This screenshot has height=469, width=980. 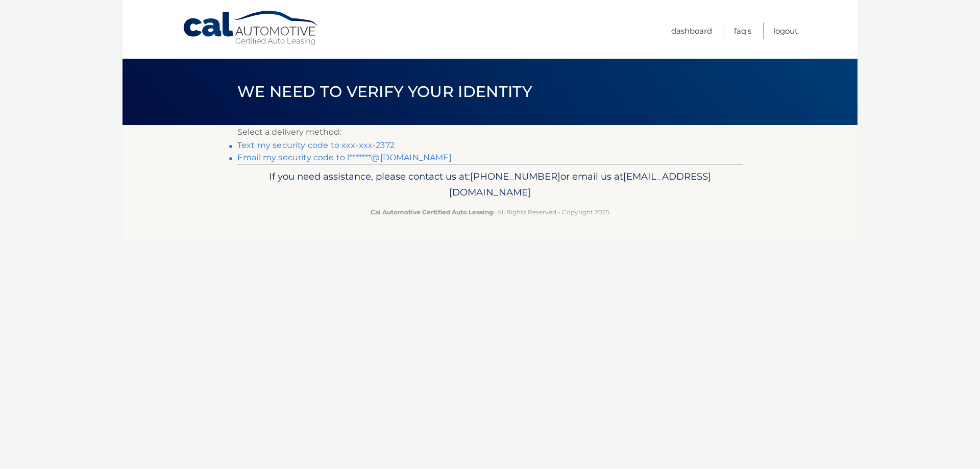 I want to click on a: Dashboard, so click(x=692, y=31).